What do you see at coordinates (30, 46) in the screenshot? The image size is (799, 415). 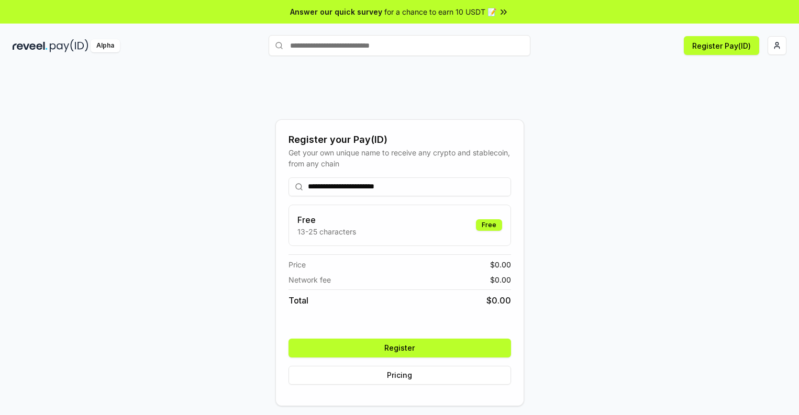 I see `img: reveel_dark` at bounding box center [30, 46].